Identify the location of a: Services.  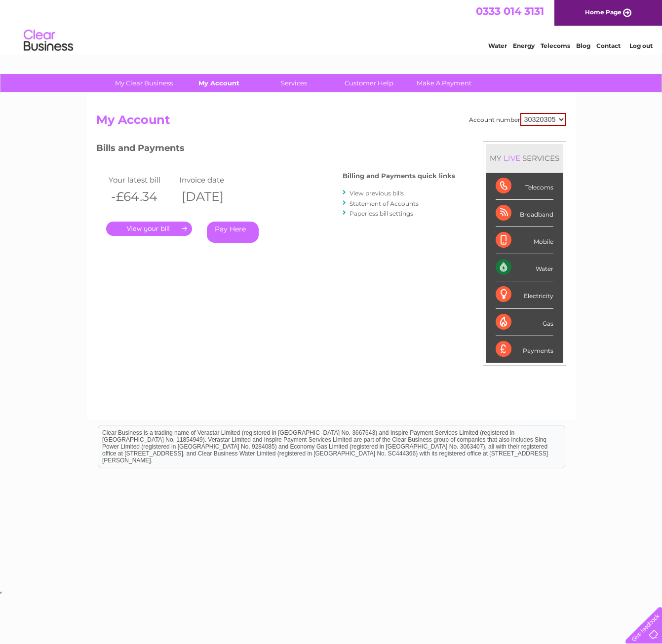
(294, 83).